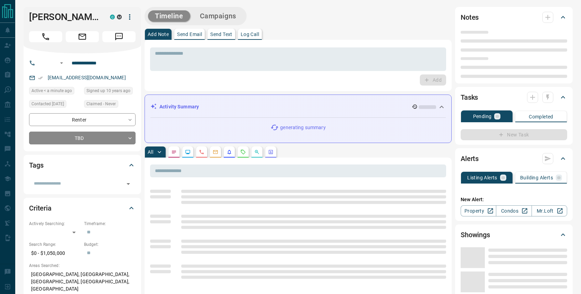 This screenshot has width=581, height=294. What do you see at coordinates (541, 117) in the screenshot?
I see `p: Completed` at bounding box center [541, 117].